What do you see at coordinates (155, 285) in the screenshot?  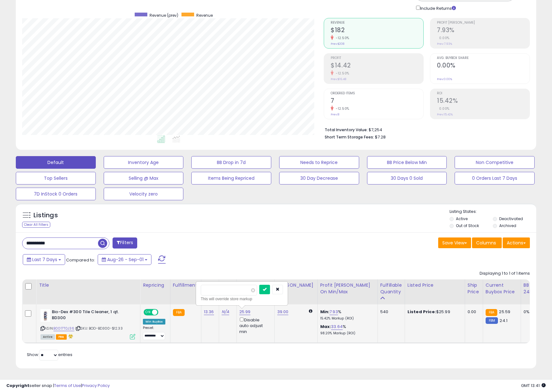 I see `div: Repricing` at bounding box center [155, 285].